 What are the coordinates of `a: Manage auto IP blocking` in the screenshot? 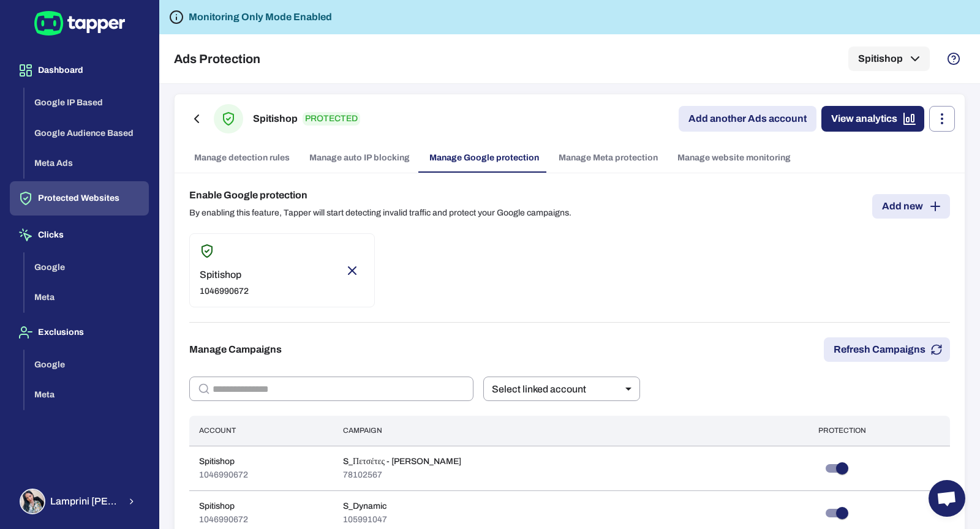 It's located at (359, 158).